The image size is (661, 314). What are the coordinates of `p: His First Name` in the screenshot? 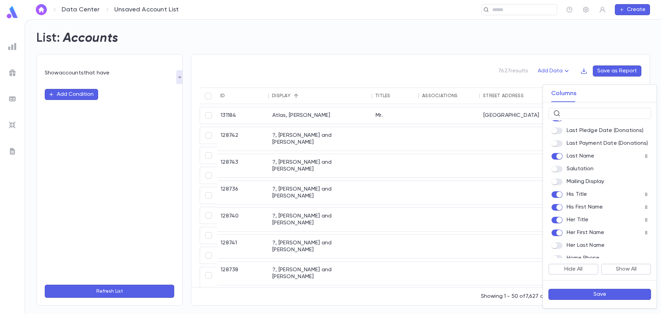 It's located at (584, 207).